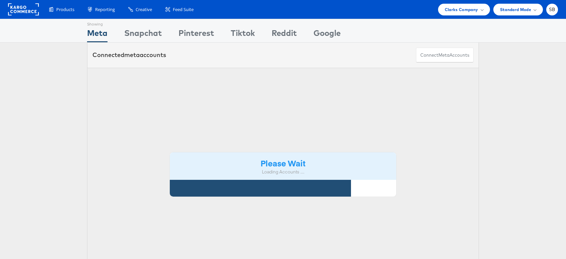 Image resolution: width=566 pixels, height=259 pixels. Describe the element at coordinates (105, 9) in the screenshot. I see `span: Reporting` at that location.